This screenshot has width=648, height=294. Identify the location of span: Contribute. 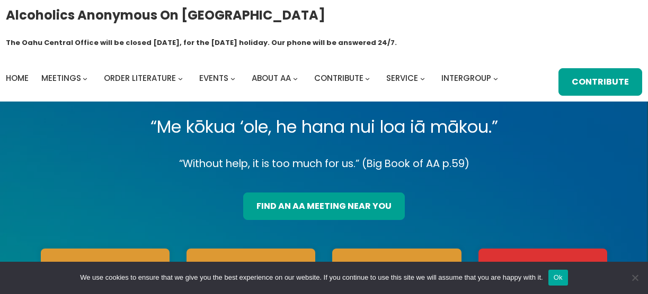
(338, 78).